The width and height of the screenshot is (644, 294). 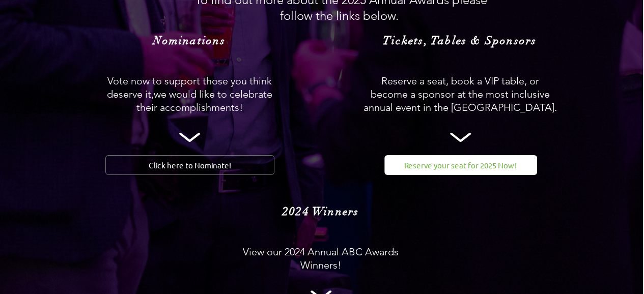 I want to click on a: Click here to Nominate!, so click(x=190, y=165).